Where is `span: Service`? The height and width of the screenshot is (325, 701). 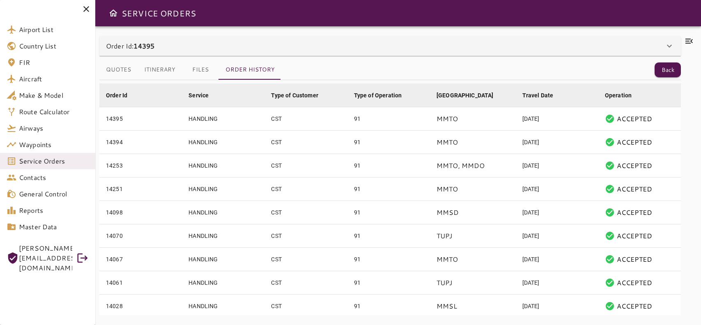
span: Service is located at coordinates (204, 95).